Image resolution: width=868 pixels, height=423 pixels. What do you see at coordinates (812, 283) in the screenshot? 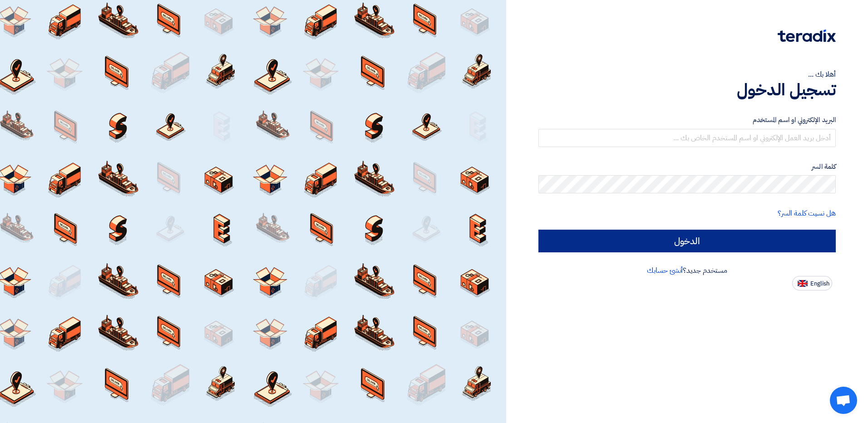
I see `button: English` at bounding box center [812, 283].